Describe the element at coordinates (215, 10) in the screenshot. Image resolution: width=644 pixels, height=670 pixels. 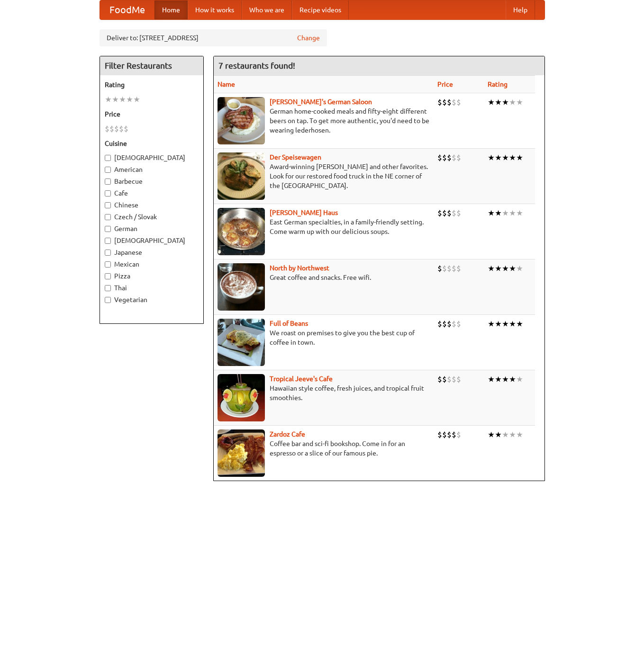
I see `a: How it works` at that location.